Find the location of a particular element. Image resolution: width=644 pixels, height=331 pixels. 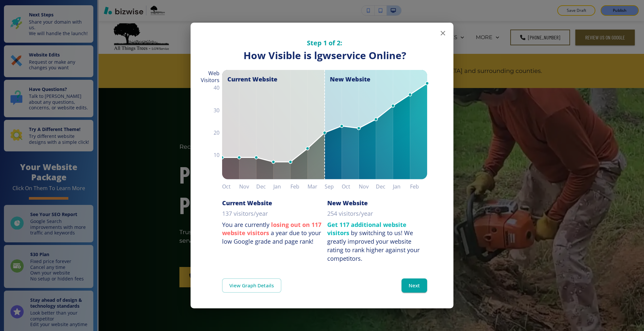

strong: Get 117 additional website visitors is located at coordinates (367, 229).